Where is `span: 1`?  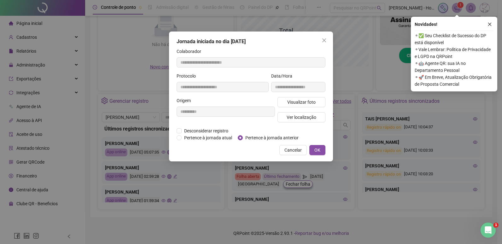
span: 1 is located at coordinates (496, 225).